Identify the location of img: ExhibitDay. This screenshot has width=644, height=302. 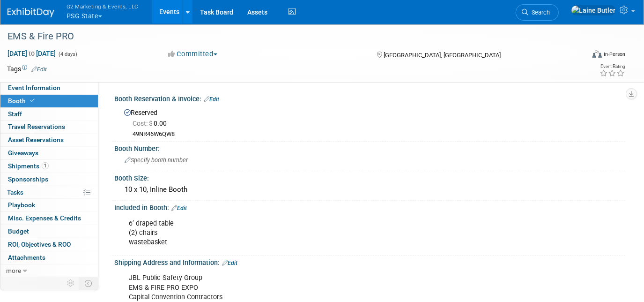
(31, 12).